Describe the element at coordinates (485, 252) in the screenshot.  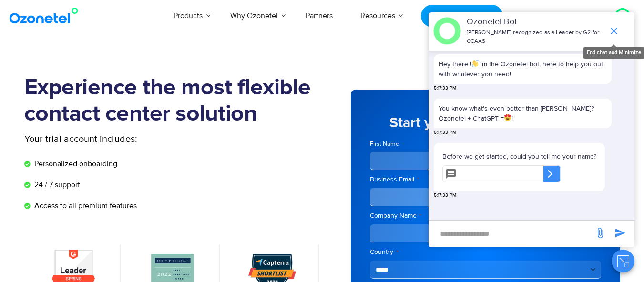
I see `label: Country` at that location.